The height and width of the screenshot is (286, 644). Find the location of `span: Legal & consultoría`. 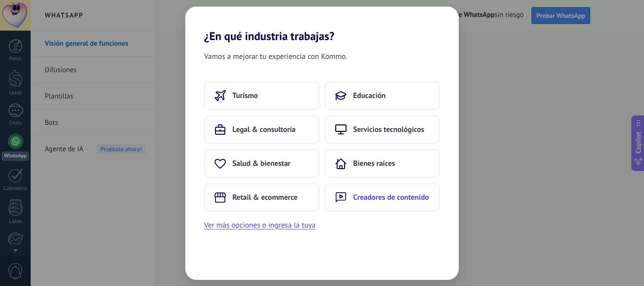

span: Legal & consultoría is located at coordinates (264, 130).